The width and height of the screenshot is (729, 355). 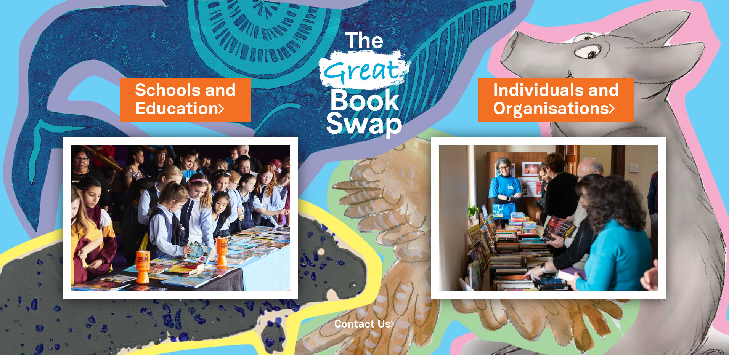 I want to click on a: Individuals andOrganisations, so click(x=556, y=100).